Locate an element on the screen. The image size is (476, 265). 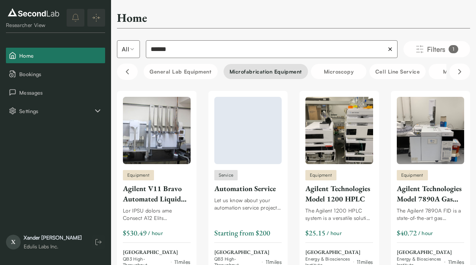
button: Home is located at coordinates (55, 55).